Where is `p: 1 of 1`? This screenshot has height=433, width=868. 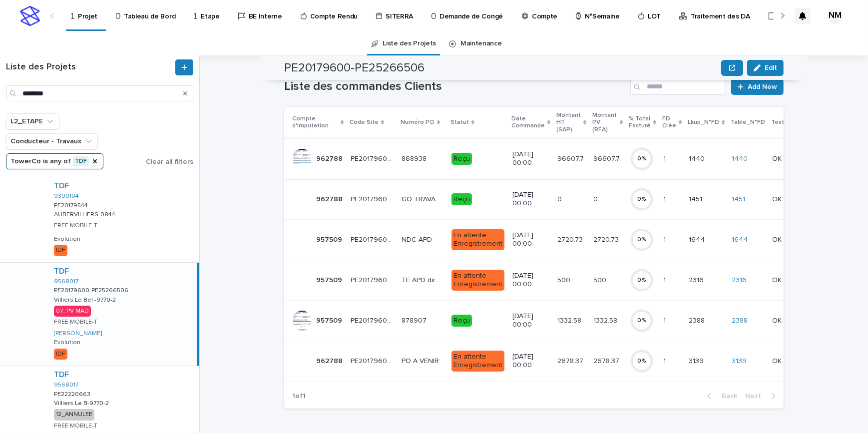 p: 1 of 1 is located at coordinates (298, 396).